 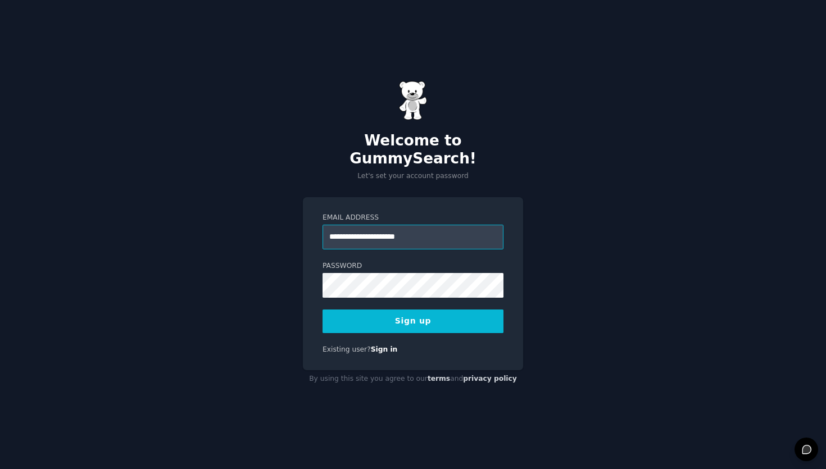 What do you see at coordinates (413, 101) in the screenshot?
I see `img: Gummy Bear` at bounding box center [413, 101].